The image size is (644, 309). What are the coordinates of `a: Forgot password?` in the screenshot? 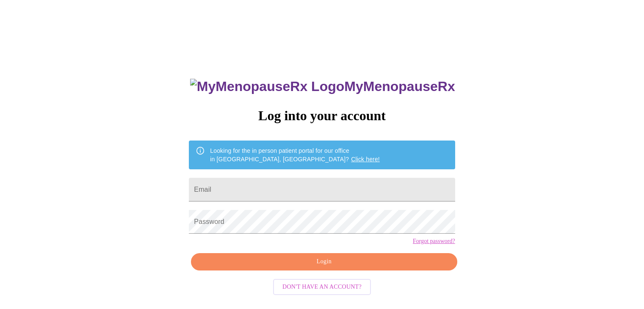 It's located at (434, 241).